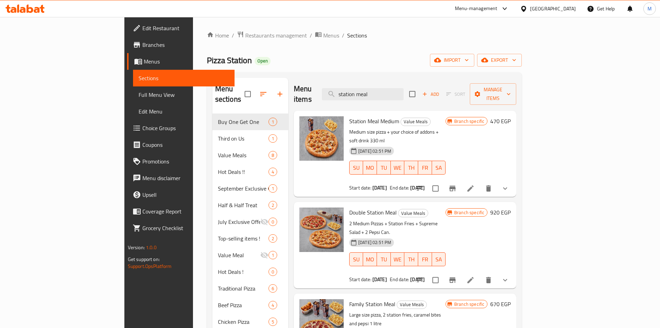  Describe the element at coordinates (181, 228) in the screenshot. I see `a: Grocery Checklist` at that location.